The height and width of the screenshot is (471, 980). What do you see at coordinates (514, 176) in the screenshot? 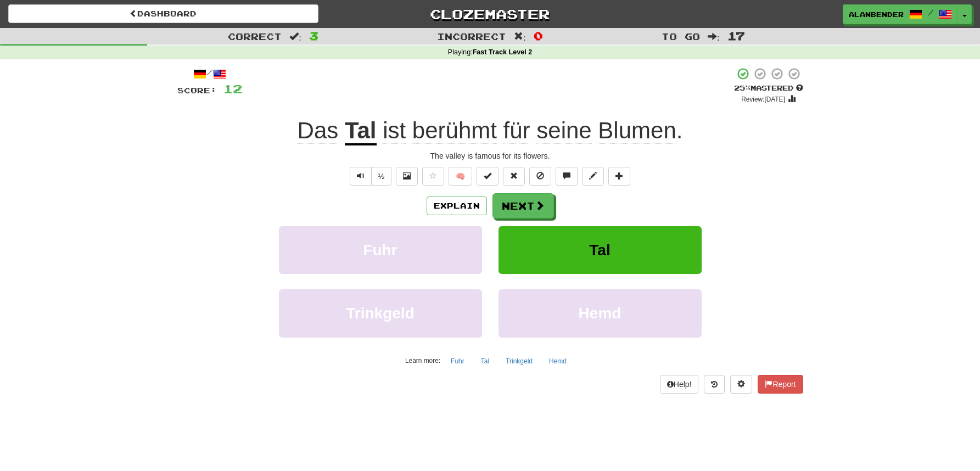
I see `button: Reset to 0% Mastered (alt+r)` at bounding box center [514, 176].